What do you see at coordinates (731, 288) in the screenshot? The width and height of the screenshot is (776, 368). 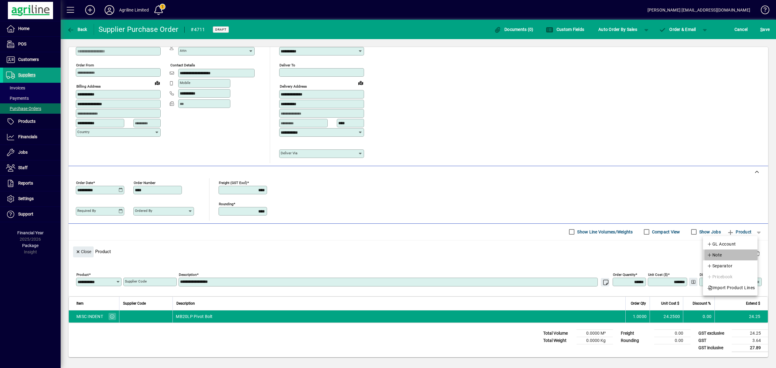 I see `span: Import Product Lines` at bounding box center [731, 288].